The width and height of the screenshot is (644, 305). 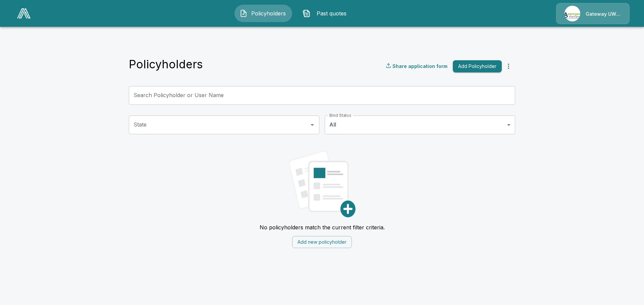 I want to click on p: No policyholders match the current filter criteria., so click(x=322, y=228).